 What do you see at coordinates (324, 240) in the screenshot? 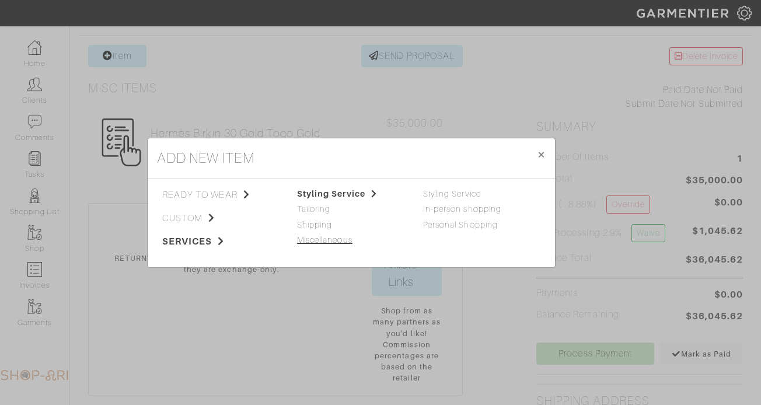
I see `a: Miscellaneous` at bounding box center [324, 240].